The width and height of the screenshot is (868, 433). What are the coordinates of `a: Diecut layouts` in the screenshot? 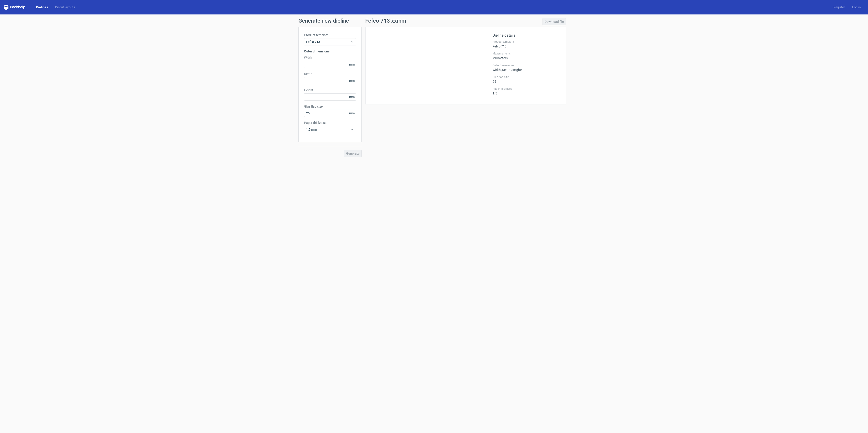 It's located at (65, 7).